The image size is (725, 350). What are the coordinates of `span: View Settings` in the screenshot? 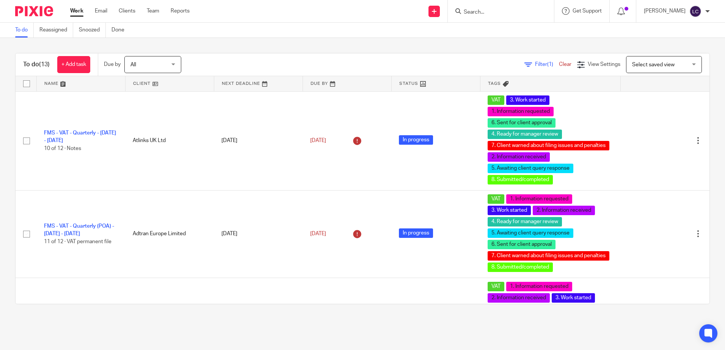 It's located at (604, 64).